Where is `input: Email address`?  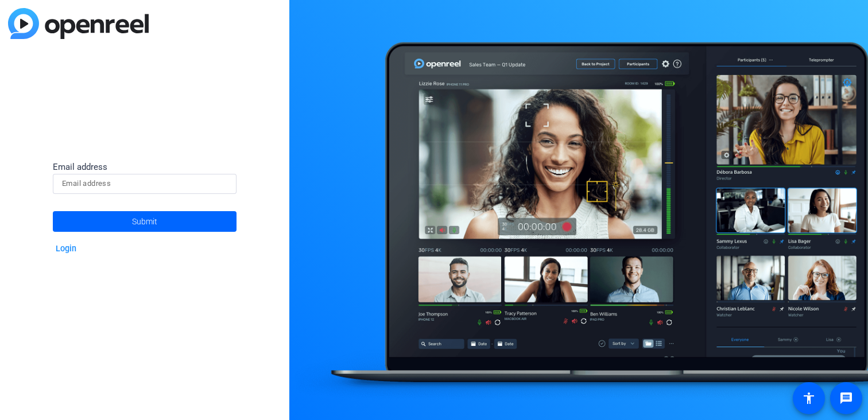 input: Email address is located at coordinates (145, 184).